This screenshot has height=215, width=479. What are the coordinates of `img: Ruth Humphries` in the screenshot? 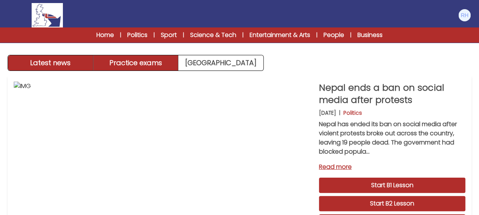 It's located at (465, 15).